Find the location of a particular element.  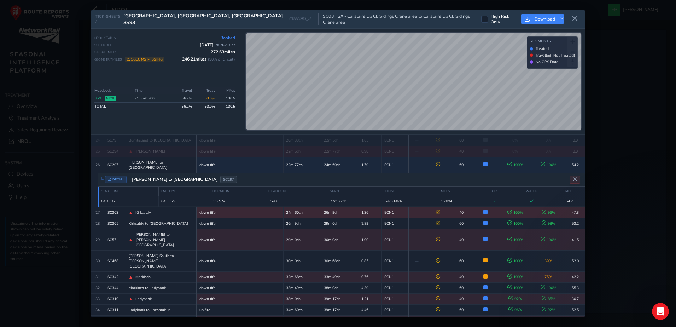

th: GPS is located at coordinates (495, 191).